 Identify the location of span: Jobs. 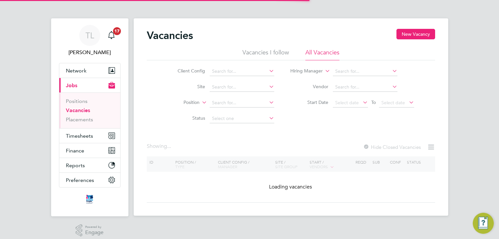
(71, 85).